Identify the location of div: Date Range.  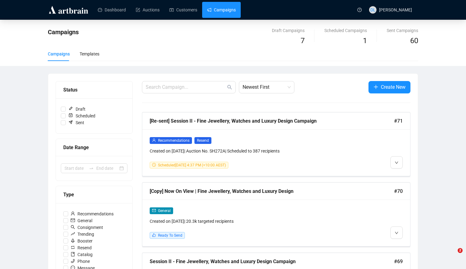
(94, 147).